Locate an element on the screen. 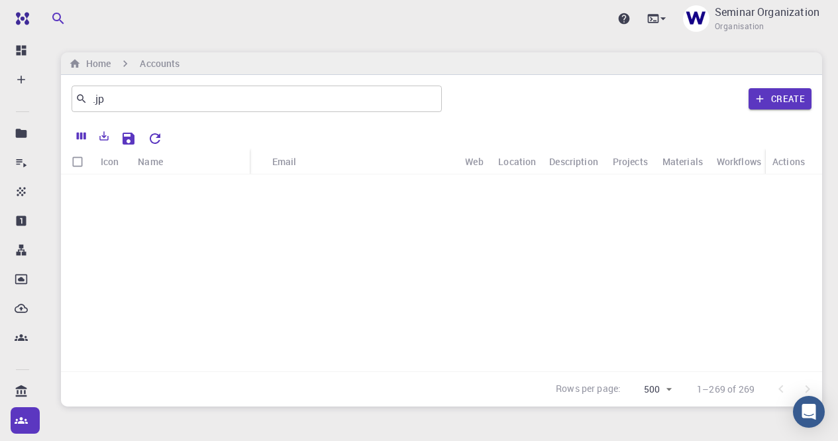 The height and width of the screenshot is (441, 838). div: Location is located at coordinates (517, 161).